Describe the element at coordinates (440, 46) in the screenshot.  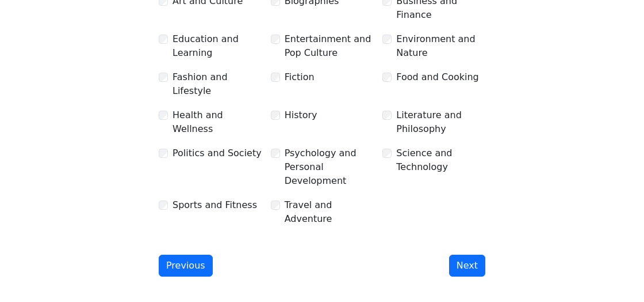
I see `label: Environment and Nature` at that location.